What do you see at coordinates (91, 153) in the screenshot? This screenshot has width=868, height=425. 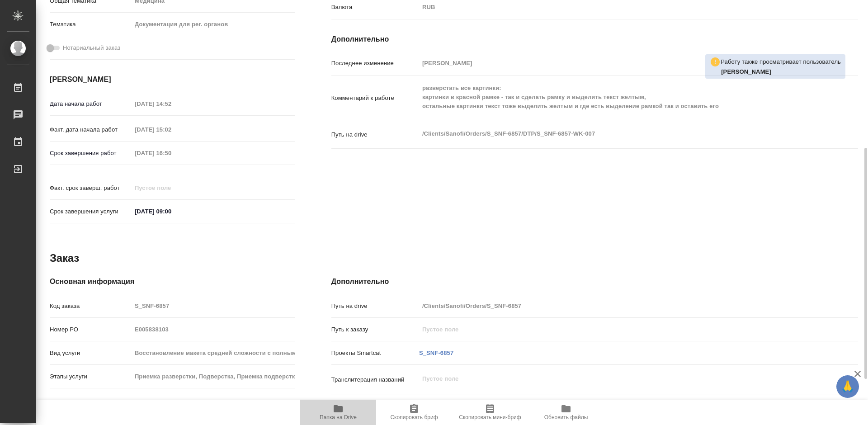 I see `p: Срок завершения работ` at bounding box center [91, 153].